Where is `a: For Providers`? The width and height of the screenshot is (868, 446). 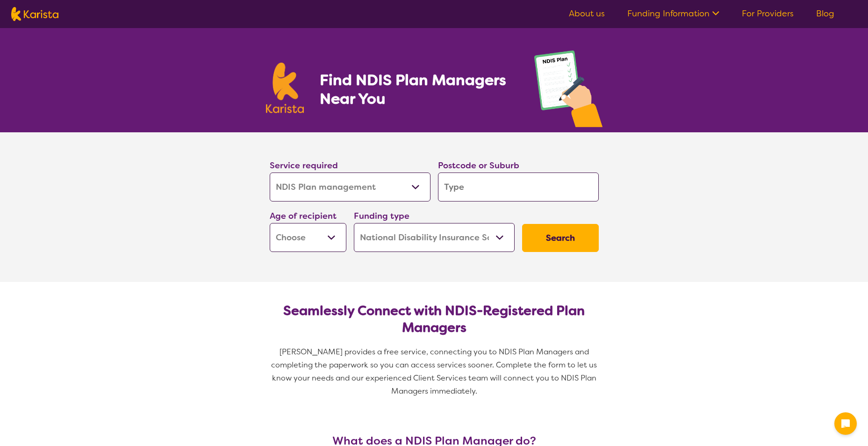
a: For Providers is located at coordinates (767, 13).